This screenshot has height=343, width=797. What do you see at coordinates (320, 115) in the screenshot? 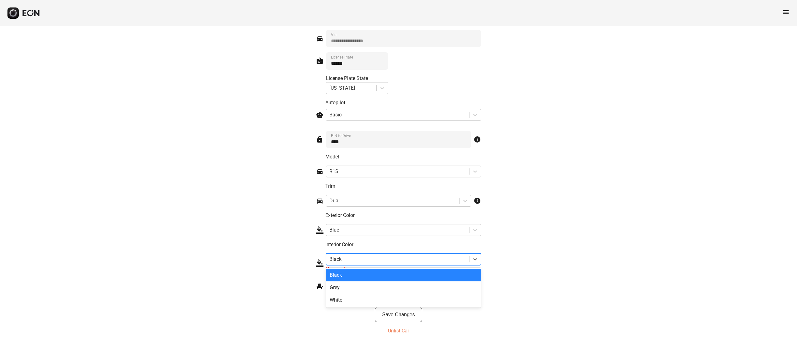
I see `span: smart_toy` at bounding box center [320, 115].